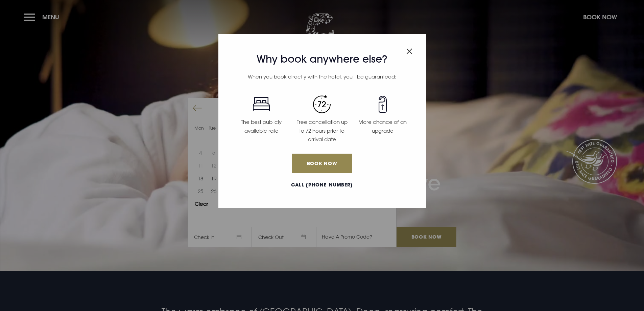  What do you see at coordinates (261, 126) in the screenshot?
I see `p: The best publicly available rate` at bounding box center [261, 126].